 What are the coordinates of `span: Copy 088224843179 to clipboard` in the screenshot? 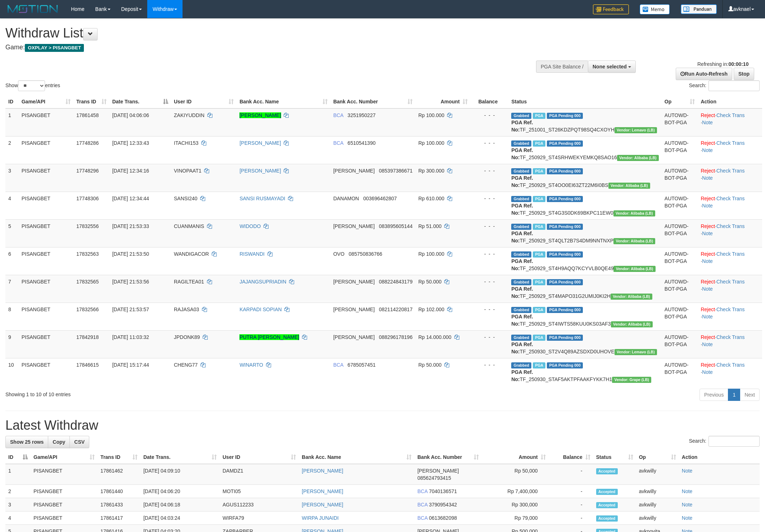 It's located at (395, 282).